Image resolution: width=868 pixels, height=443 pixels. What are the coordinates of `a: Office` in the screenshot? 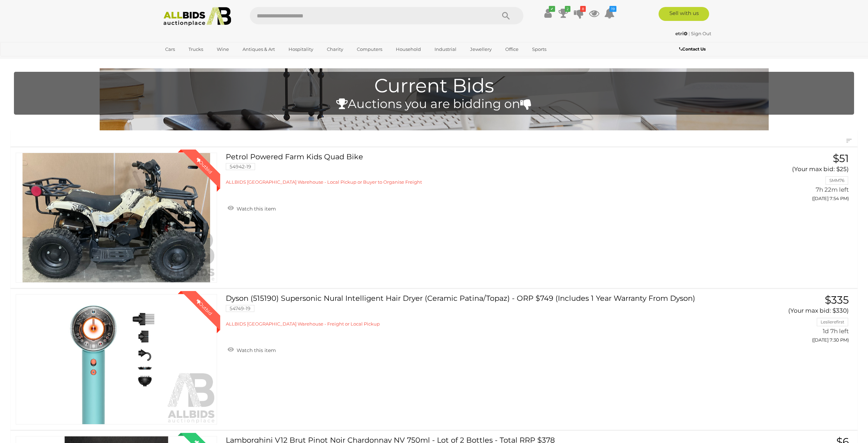 It's located at (512, 49).